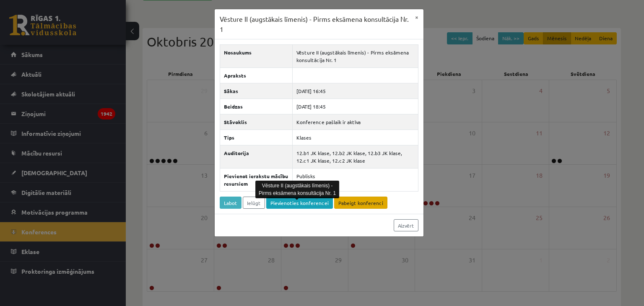 The width and height of the screenshot is (644, 306). Describe the element at coordinates (256, 107) in the screenshot. I see `th: Beidzas` at that location.